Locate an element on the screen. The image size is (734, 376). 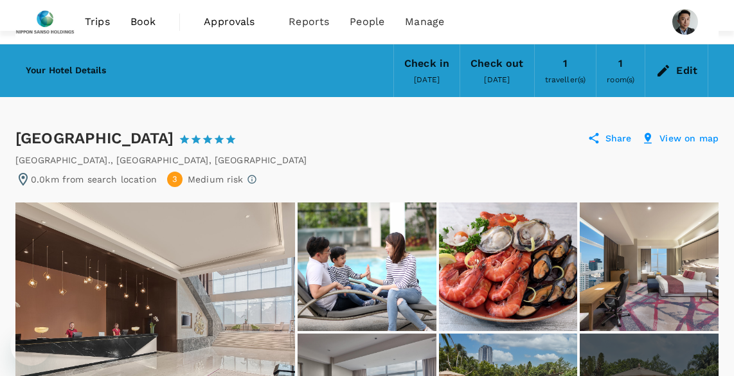
span: Reports is located at coordinates (309, 22).